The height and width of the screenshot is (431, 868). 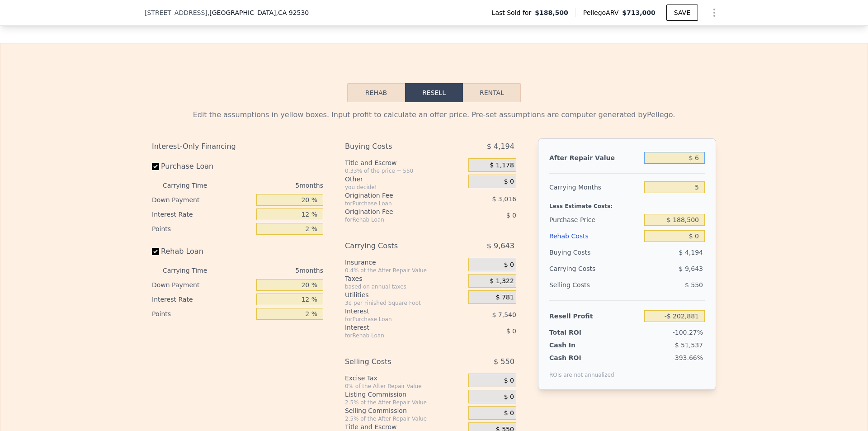 I want to click on div: Title and Escrow, so click(x=404, y=163).